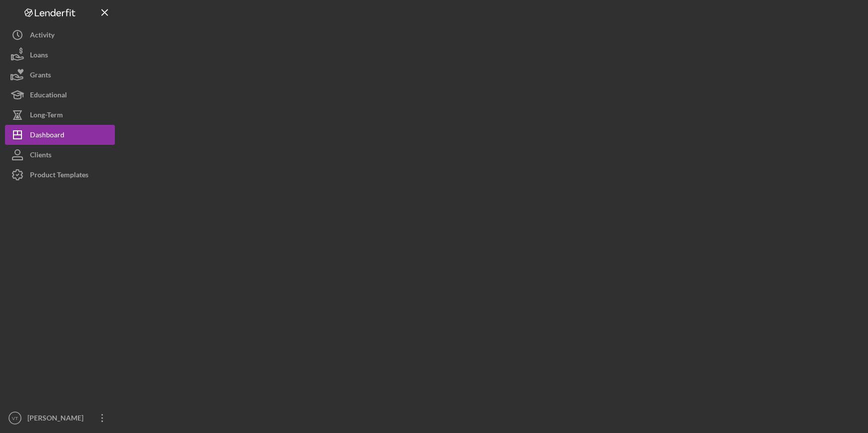 This screenshot has height=433, width=868. What do you see at coordinates (60, 175) in the screenshot?
I see `a: Product Templates` at bounding box center [60, 175].